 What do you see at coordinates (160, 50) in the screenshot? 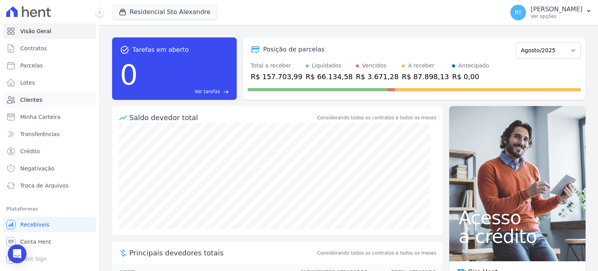
I see `span: Tarefas em aberto` at bounding box center [160, 50].